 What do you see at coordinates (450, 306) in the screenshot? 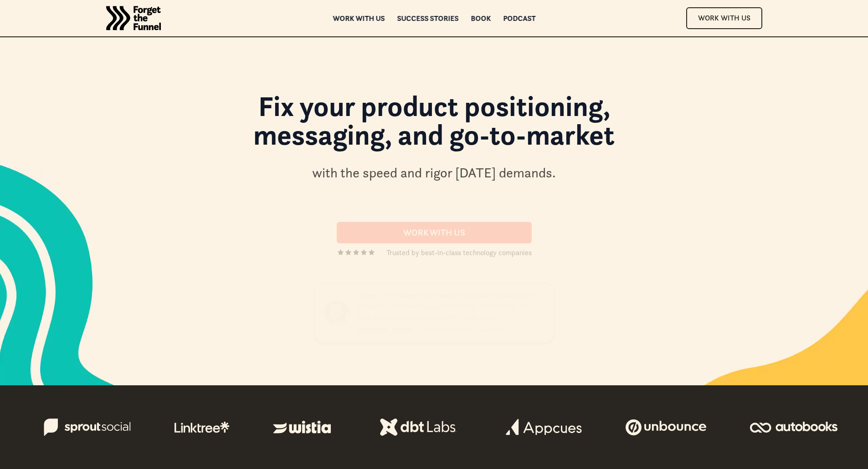
I see `div: "Forget The Funnel gives leaders the guide to building an impactful, informed growth strategy, co...` at bounding box center [450, 306].